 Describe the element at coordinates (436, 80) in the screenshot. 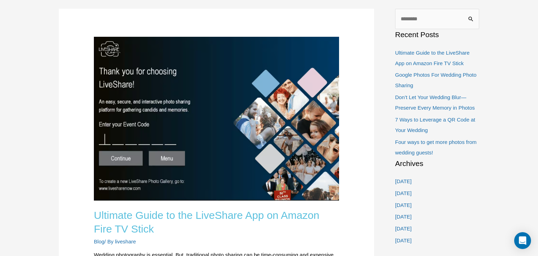

I see `a: Google Photos For Wedding Photo Sharing` at that location.